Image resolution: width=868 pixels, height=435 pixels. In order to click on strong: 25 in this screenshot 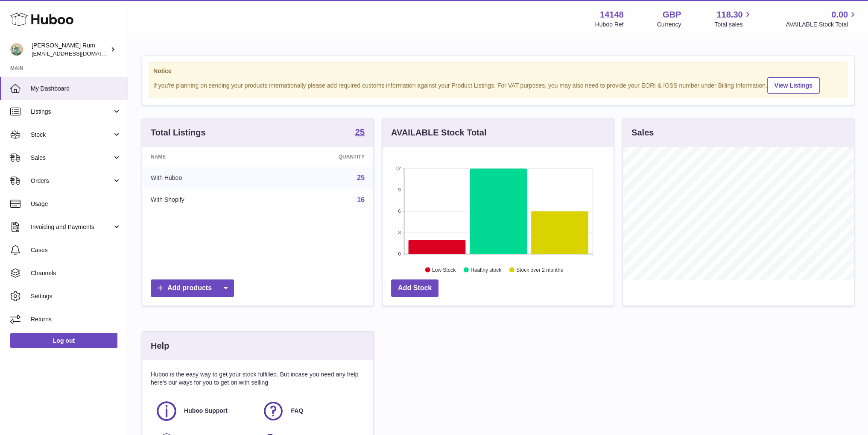, I will do `click(360, 132)`.